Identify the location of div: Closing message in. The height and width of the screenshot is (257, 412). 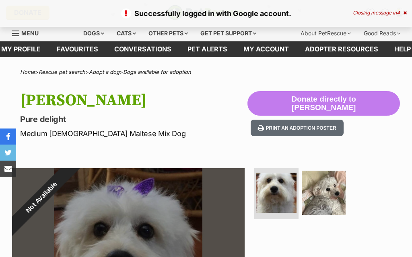
(380, 13).